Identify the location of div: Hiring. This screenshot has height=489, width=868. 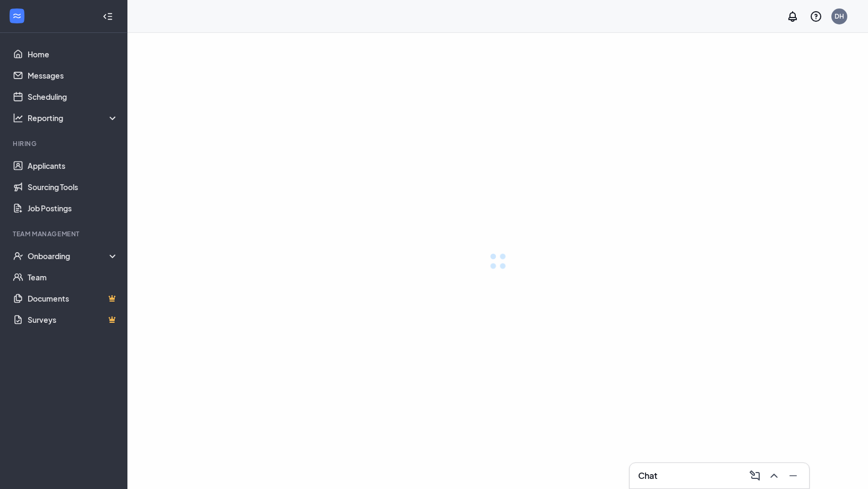
(65, 143).